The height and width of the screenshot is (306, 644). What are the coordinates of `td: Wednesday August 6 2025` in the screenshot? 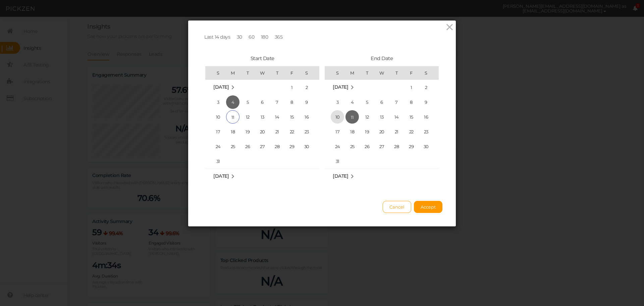 It's located at (382, 102).